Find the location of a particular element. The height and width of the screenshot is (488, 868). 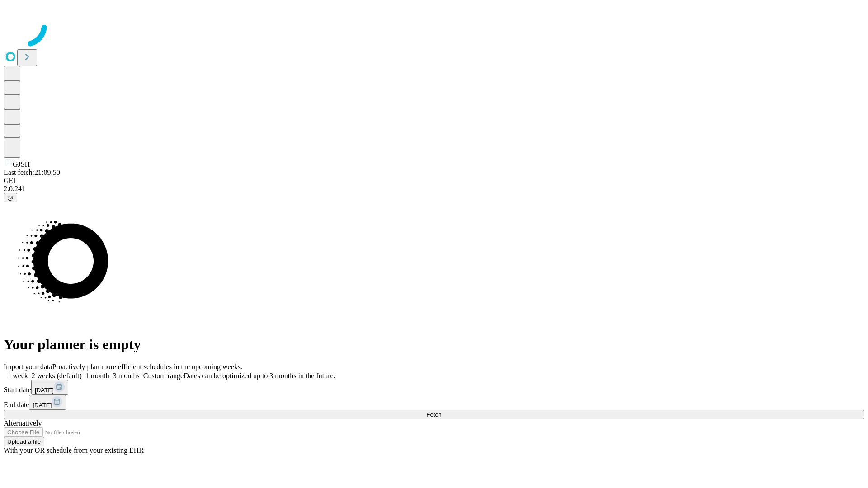

span: Custom range is located at coordinates (163, 375).